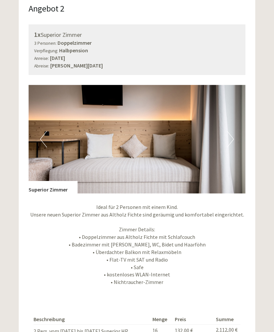  I want to click on th: Menge, so click(161, 319).